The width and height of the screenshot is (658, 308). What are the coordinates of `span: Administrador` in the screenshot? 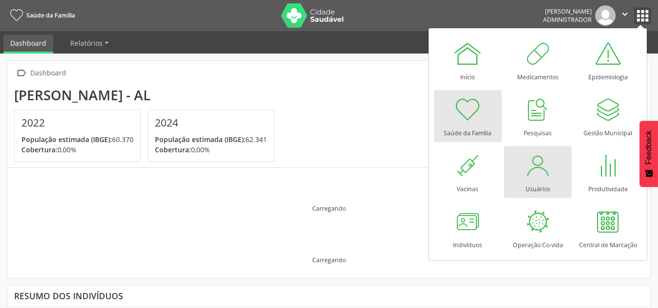 It's located at (568, 19).